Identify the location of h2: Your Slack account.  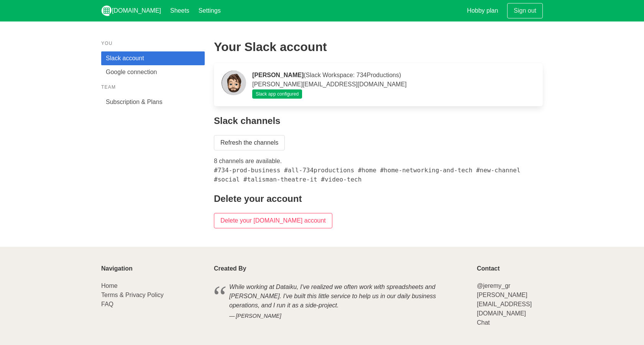
(378, 47).